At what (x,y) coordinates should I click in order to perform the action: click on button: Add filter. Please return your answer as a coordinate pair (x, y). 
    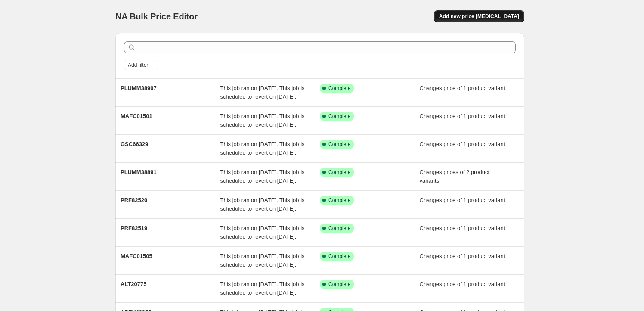
    Looking at the image, I should click on (141, 65).